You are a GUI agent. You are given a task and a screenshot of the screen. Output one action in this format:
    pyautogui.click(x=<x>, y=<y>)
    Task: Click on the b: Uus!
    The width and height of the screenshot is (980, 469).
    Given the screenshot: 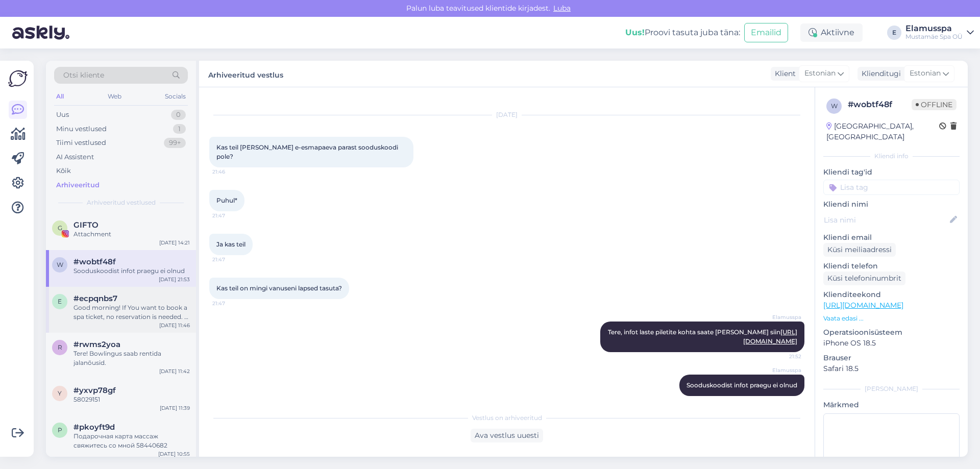 What is the action you would take?
    pyautogui.click(x=635, y=32)
    